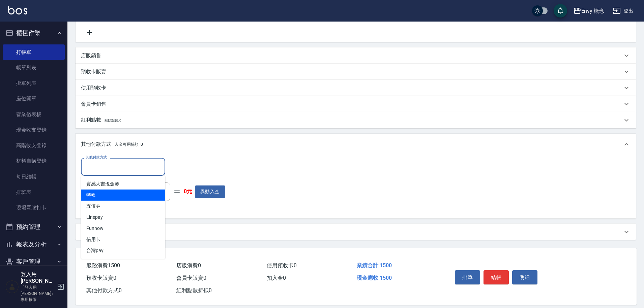 This screenshot has height=308, width=644. Describe the element at coordinates (91, 56) in the screenshot. I see `p: 店販銷售` at that location.